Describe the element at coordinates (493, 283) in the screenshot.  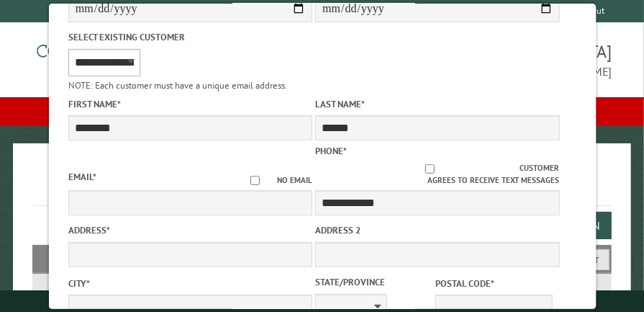
I see `label: Postal Code` at that location.